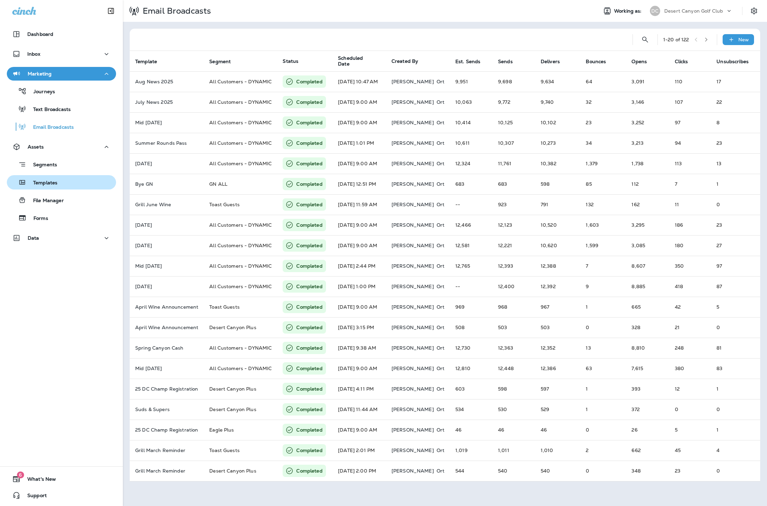 This screenshot has height=506, width=767. I want to click on span: GN ALL, so click(218, 184).